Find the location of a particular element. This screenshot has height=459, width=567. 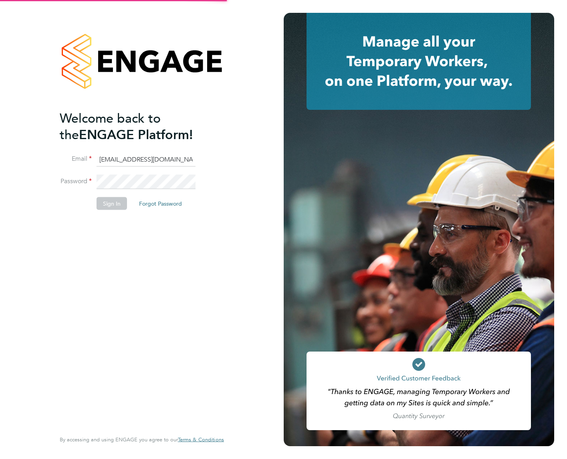

label: Password is located at coordinates (76, 181).